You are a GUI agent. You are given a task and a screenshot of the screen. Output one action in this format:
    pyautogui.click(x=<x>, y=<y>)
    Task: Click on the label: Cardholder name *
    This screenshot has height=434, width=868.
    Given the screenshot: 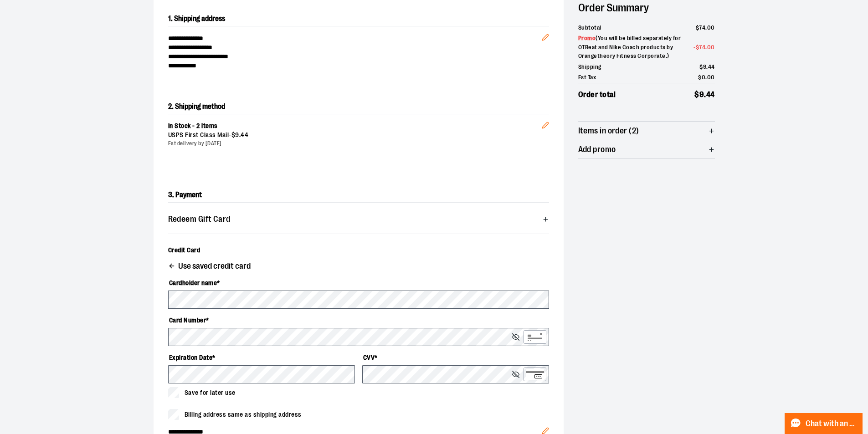 What is the action you would take?
    pyautogui.click(x=358, y=283)
    